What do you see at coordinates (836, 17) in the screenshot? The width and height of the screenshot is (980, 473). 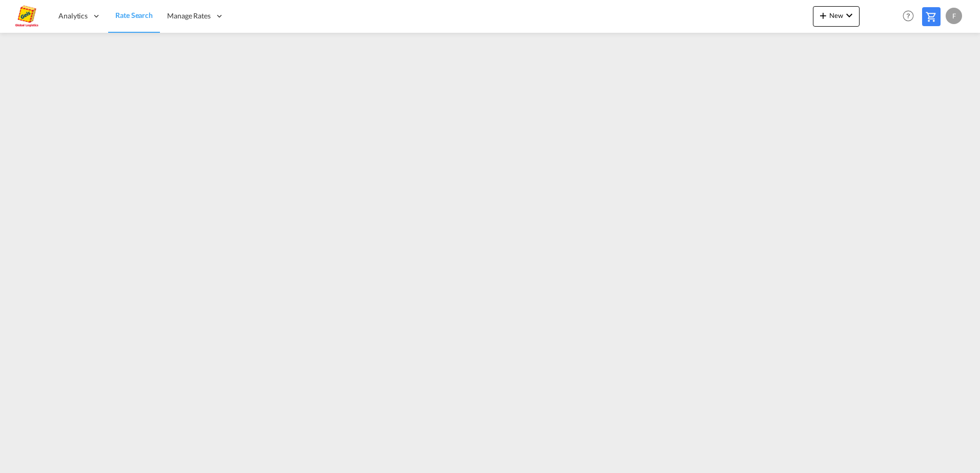 I see `button: icon-plus 400-fgNewicon-chevron-down` at bounding box center [836, 17].